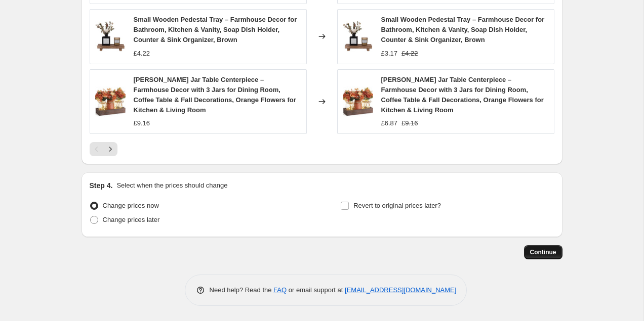  I want to click on span: Change prices later, so click(131, 219).